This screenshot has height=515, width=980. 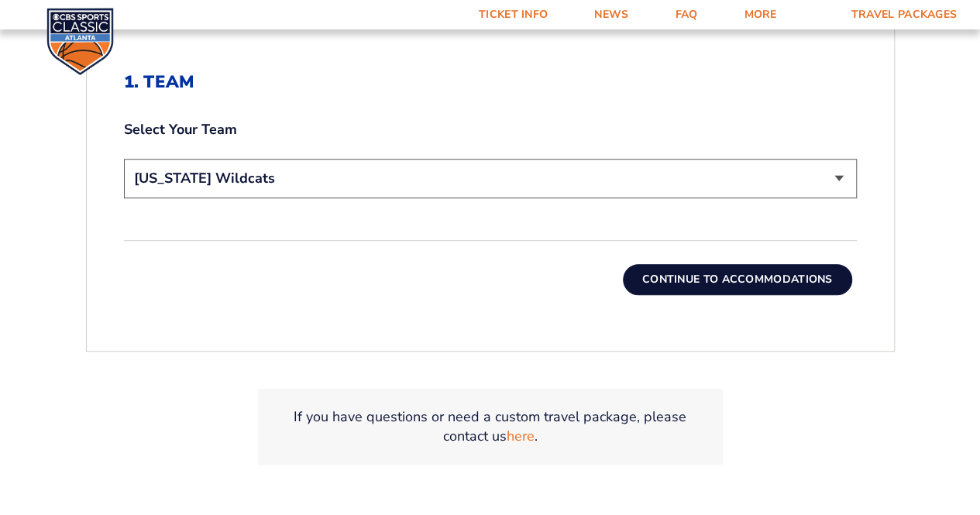 I want to click on p: If you have questions or need a custom travel package, please contact us ., so click(x=490, y=426).